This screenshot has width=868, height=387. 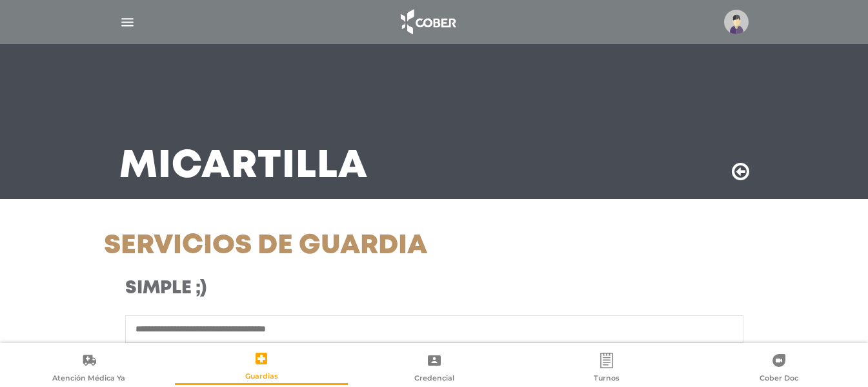 I want to click on img: Cober_menu-lines-white.svg, so click(x=127, y=22).